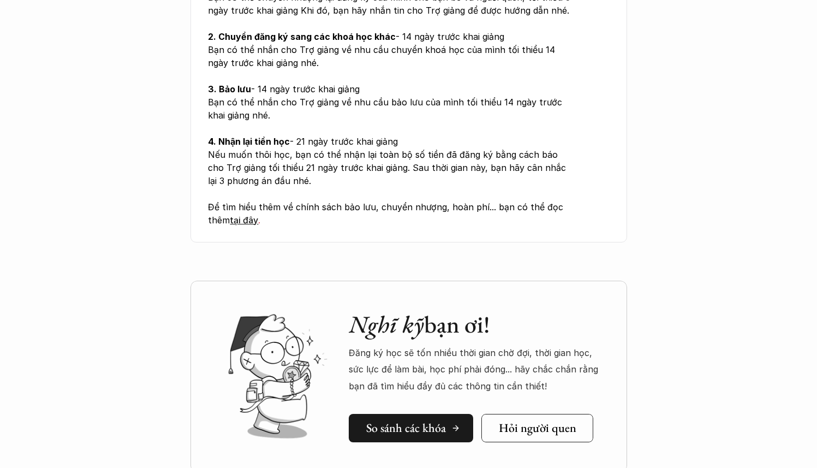 Image resolution: width=817 pixels, height=468 pixels. What do you see at coordinates (229, 89) in the screenshot?
I see `strong: 3. Bảo lưu` at bounding box center [229, 89].